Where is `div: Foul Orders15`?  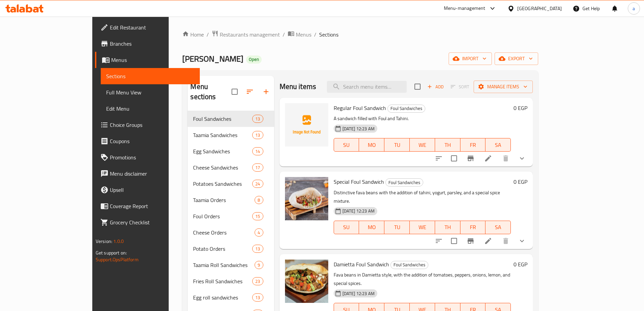
div: Foul Orders15 is located at coordinates (231, 216).